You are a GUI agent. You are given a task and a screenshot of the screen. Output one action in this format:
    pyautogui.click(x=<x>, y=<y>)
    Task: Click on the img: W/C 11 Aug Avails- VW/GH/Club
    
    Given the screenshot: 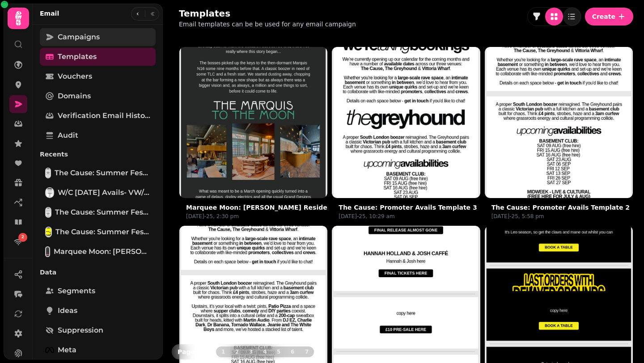 What is the action you would take?
    pyautogui.click(x=50, y=193)
    